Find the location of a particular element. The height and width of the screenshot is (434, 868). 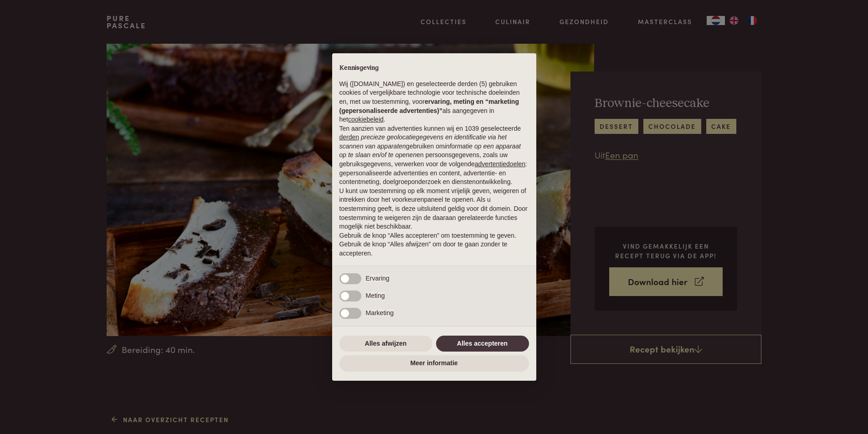

button: advertentiedoelen is located at coordinates (500, 164).